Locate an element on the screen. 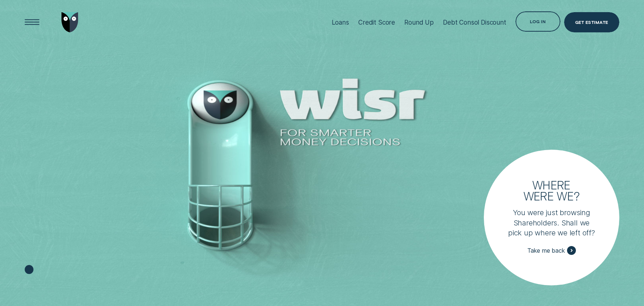 Image resolution: width=644 pixels, height=306 pixels. img: Wisr is located at coordinates (70, 22).